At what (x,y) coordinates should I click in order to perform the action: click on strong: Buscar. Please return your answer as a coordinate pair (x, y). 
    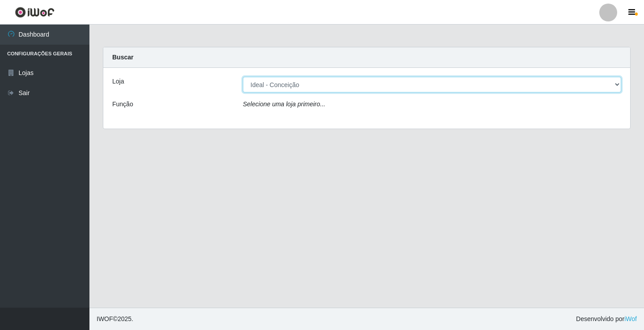
    Looking at the image, I should click on (122, 57).